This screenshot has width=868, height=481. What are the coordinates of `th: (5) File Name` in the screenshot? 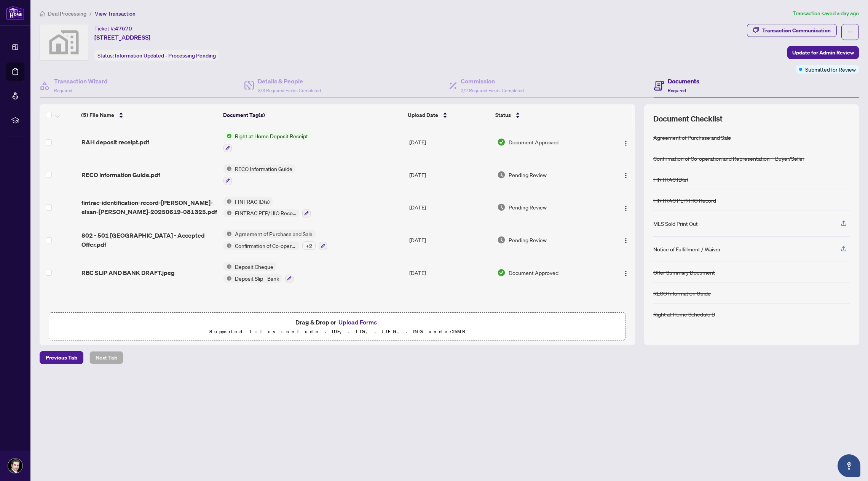 It's located at (149, 115).